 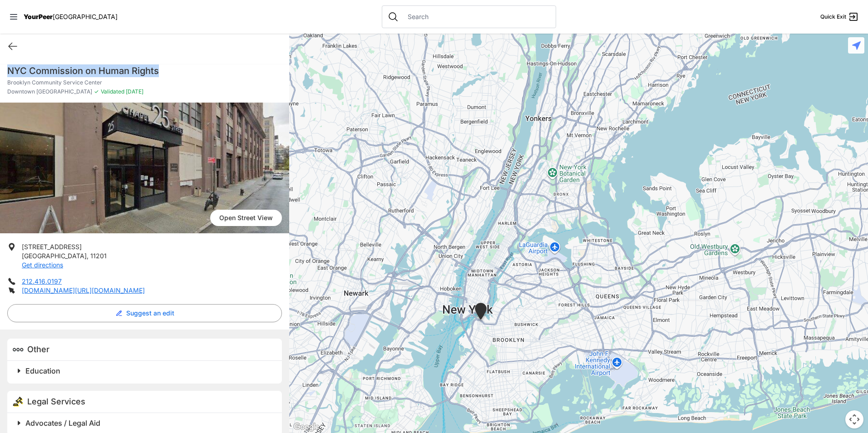 I want to click on a: Get directions, so click(x=42, y=265).